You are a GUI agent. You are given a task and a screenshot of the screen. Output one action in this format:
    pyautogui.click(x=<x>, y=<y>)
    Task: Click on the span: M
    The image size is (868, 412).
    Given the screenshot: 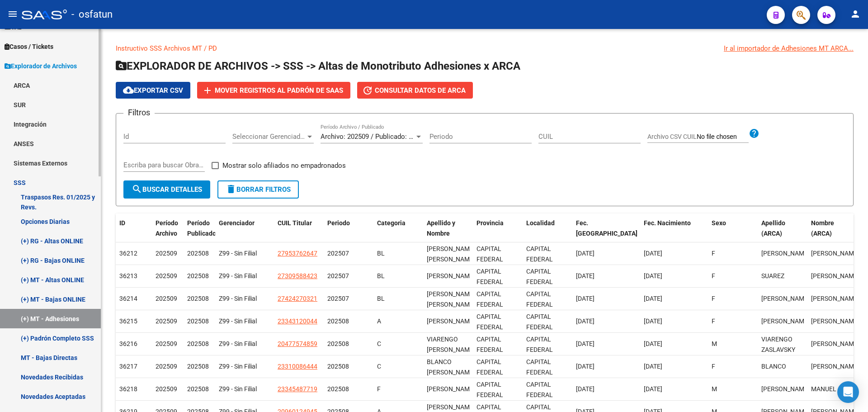 What is the action you would take?
    pyautogui.click(x=715, y=389)
    